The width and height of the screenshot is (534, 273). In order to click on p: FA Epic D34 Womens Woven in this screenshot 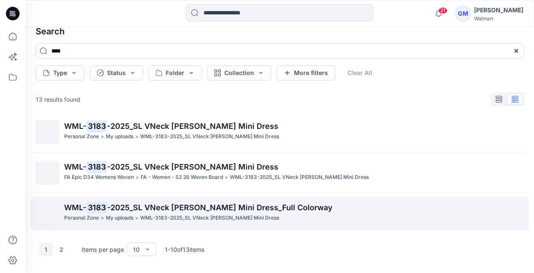, I will do `click(99, 178)`.